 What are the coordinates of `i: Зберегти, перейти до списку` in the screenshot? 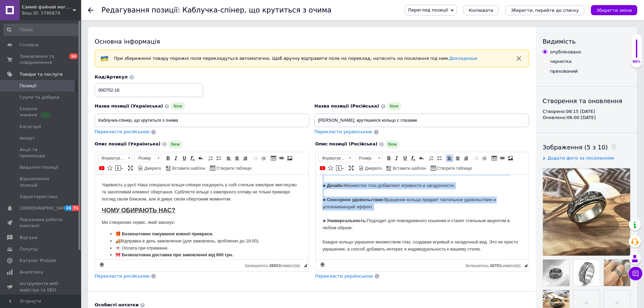 It's located at (545, 10).